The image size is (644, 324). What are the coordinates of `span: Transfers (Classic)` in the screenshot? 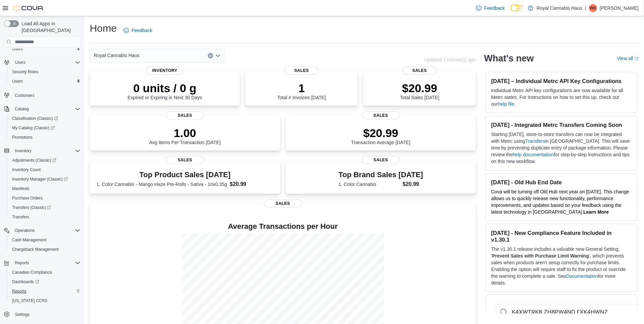 It's located at (31, 208).